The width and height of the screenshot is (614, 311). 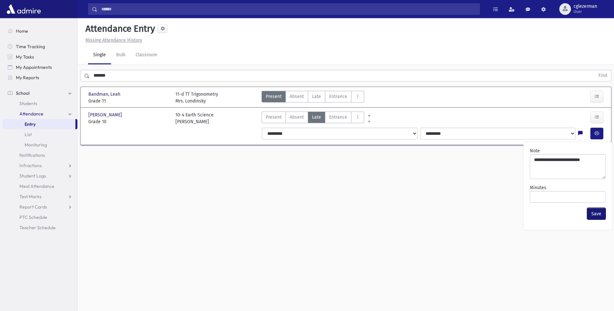 What do you see at coordinates (40, 145) in the screenshot?
I see `a: Monitoring` at bounding box center [40, 145].